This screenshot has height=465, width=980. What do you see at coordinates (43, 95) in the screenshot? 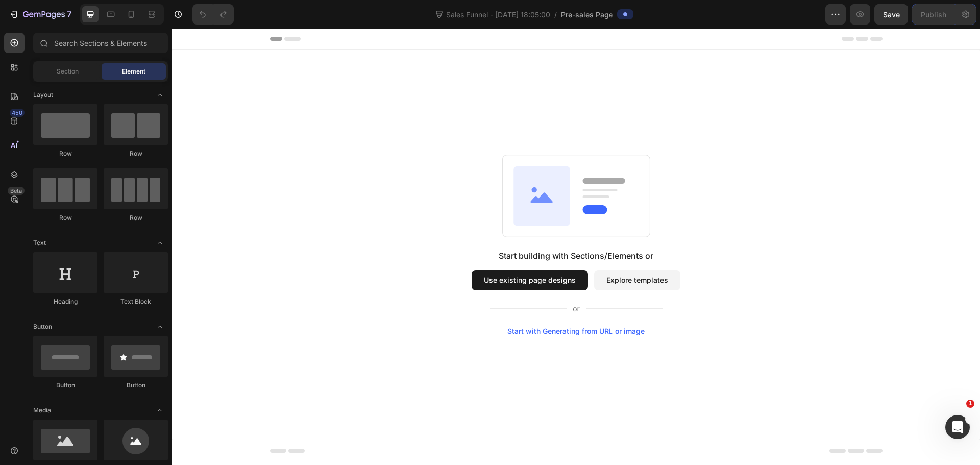
I see `span: Layout` at bounding box center [43, 95].